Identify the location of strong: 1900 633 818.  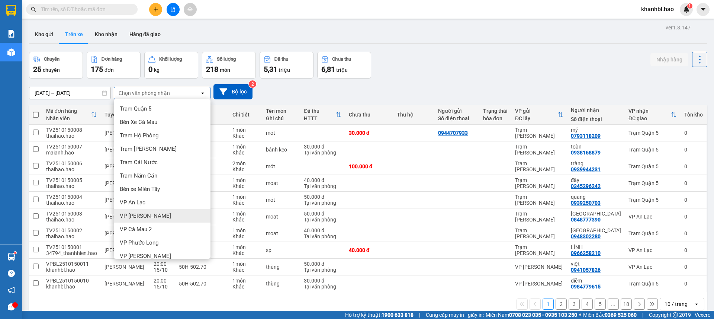
(397, 315).